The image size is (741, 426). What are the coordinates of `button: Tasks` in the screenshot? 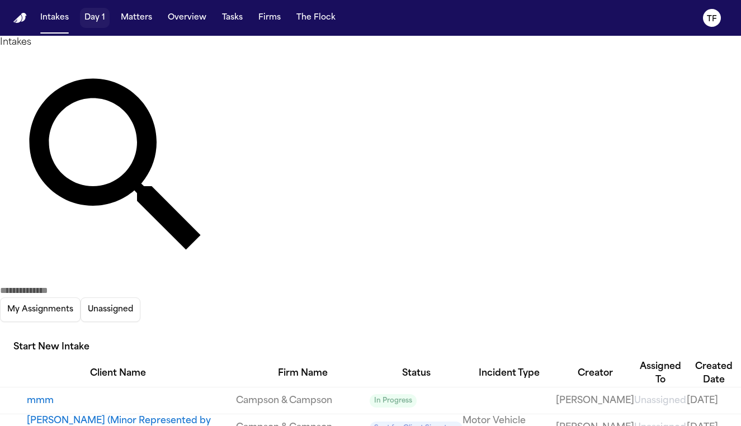 It's located at (232, 18).